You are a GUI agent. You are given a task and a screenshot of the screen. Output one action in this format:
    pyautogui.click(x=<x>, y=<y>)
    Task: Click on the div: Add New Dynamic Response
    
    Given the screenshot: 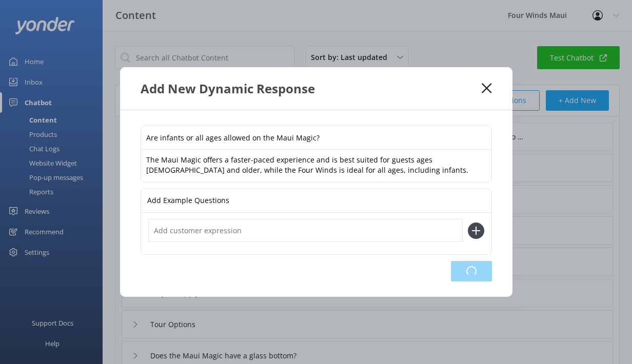 What is the action you would take?
    pyautogui.click(x=312, y=88)
    